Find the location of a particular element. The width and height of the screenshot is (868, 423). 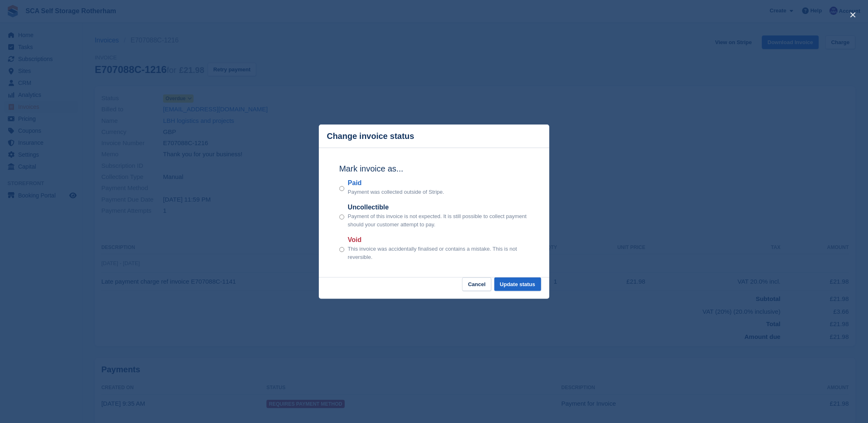

button: Cancel is located at coordinates (476, 284).